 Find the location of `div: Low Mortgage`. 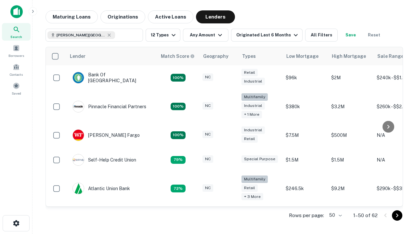

div: Low Mortgage is located at coordinates (302, 56).